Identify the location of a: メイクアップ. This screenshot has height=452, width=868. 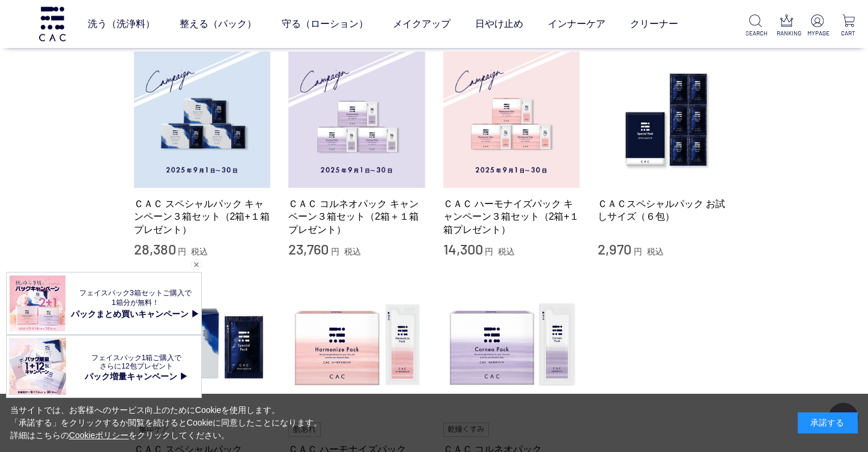
(422, 24).